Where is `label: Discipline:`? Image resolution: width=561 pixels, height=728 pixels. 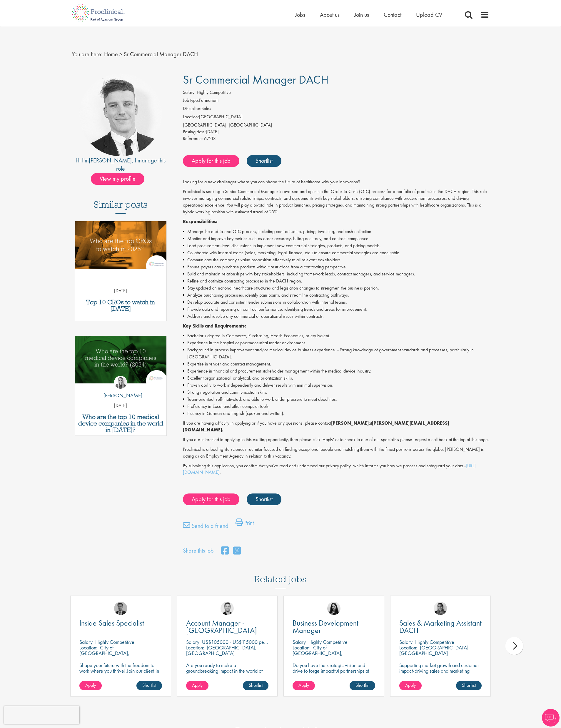 label: Discipline: is located at coordinates (192, 108).